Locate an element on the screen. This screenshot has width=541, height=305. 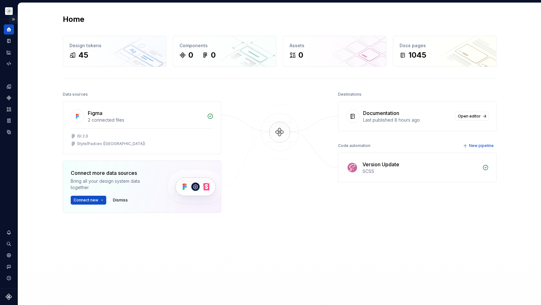
a: Design tokens45 is located at coordinates (114, 51).